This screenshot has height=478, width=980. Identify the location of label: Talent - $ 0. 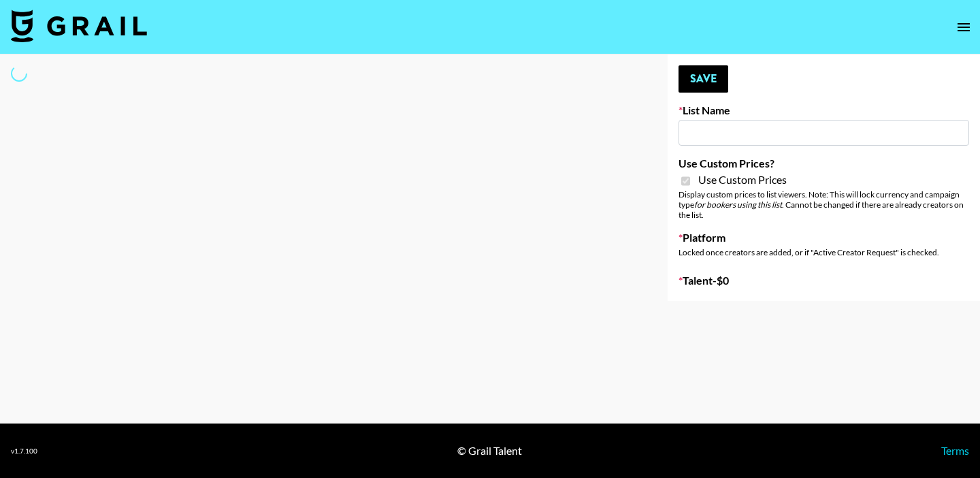
(823, 280).